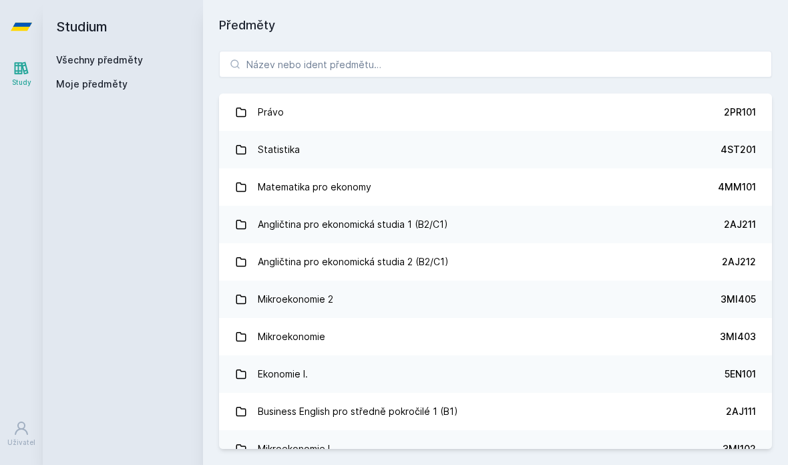  What do you see at coordinates (495, 187) in the screenshot?
I see `a: Matematika pro ekonomy 4MM101` at bounding box center [495, 187].